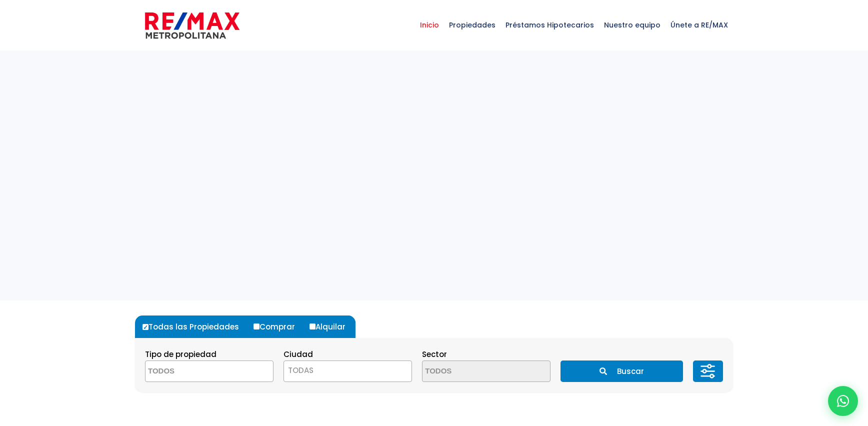 This screenshot has height=426, width=868. Describe the element at coordinates (699, 25) in the screenshot. I see `span: Únete a RE/MAX` at that location.